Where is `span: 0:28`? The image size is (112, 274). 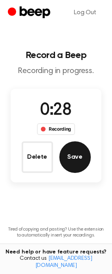
span: 0:28 is located at coordinates (56, 110).